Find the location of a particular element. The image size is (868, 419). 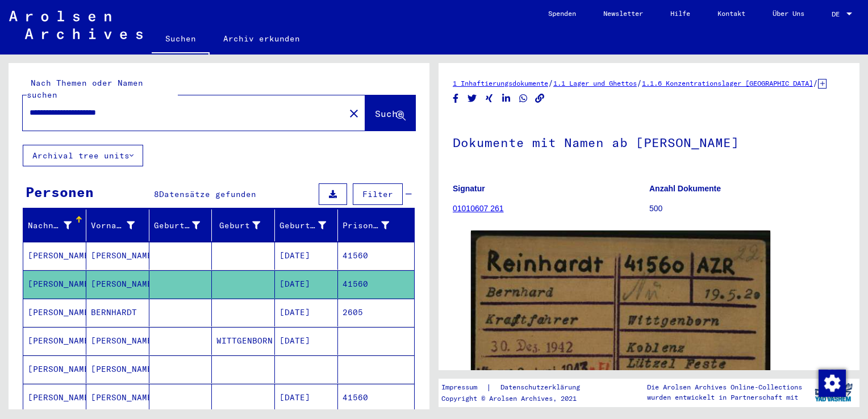

a: 1.1 Lager und Ghettos is located at coordinates (595, 83).